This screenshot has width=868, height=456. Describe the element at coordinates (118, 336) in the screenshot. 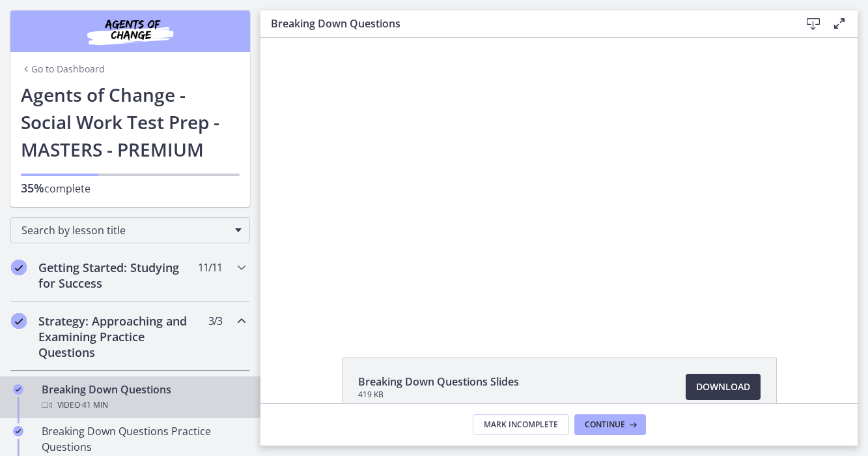

I see `h2: Strategy: Approaching and Examining Practice Questions` at that location.